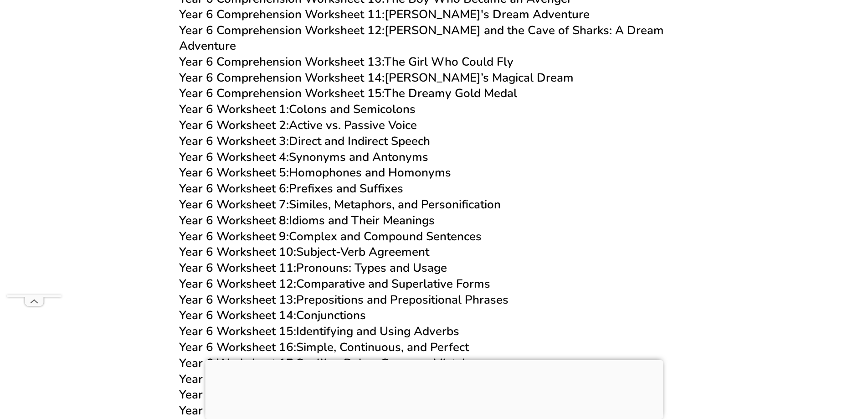 The image size is (868, 419). What do you see at coordinates (282, 14) in the screenshot?
I see `span: Year 6 Comprehension Worksheet 11:` at bounding box center [282, 14].